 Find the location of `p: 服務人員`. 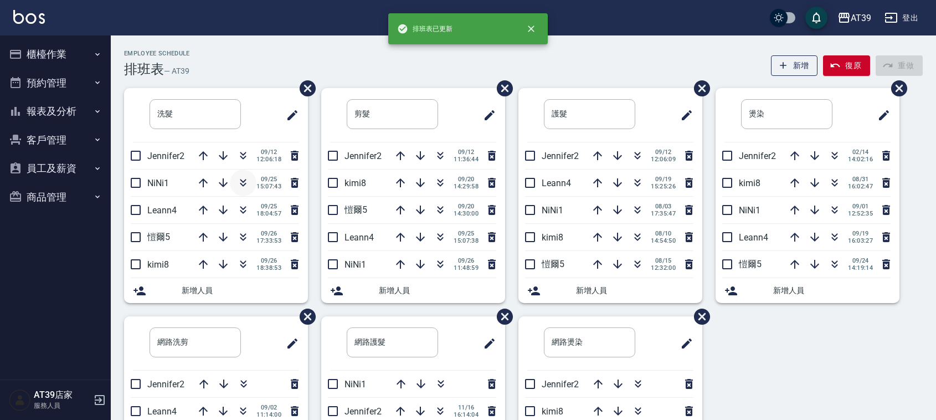

p: 服務人員 is located at coordinates (62, 405).